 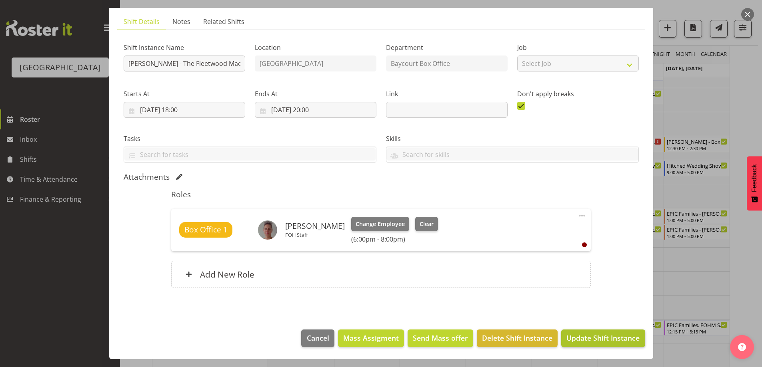 What do you see at coordinates (184, 64) in the screenshot?
I see `input: Shift Instance Name` at bounding box center [184, 64].